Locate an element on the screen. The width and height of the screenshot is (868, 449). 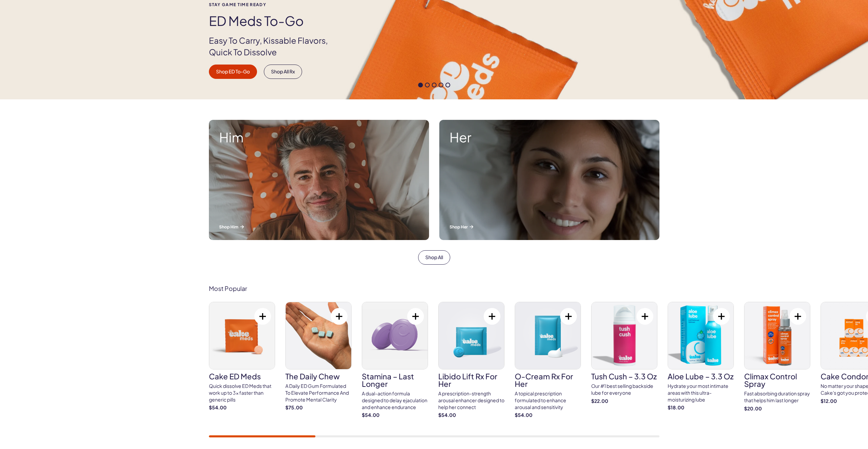
h3: Tush Cush – 3.3 oz is located at coordinates (624, 376).